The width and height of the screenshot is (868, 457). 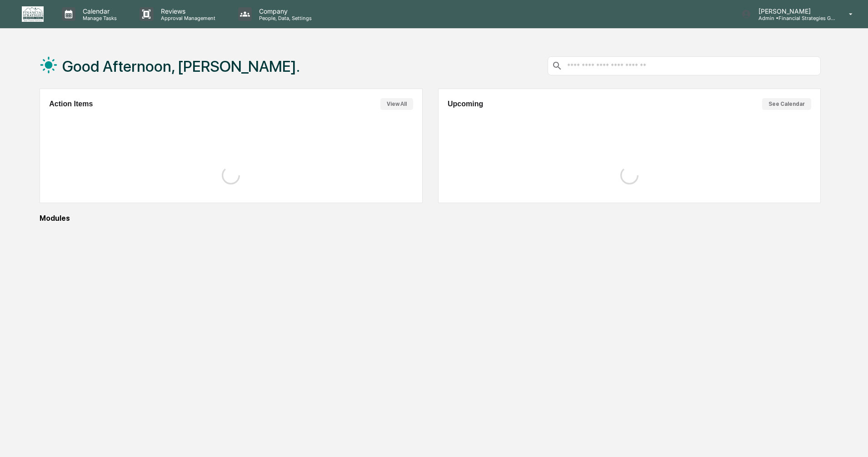 What do you see at coordinates (33, 14) in the screenshot?
I see `img: logo` at bounding box center [33, 14].